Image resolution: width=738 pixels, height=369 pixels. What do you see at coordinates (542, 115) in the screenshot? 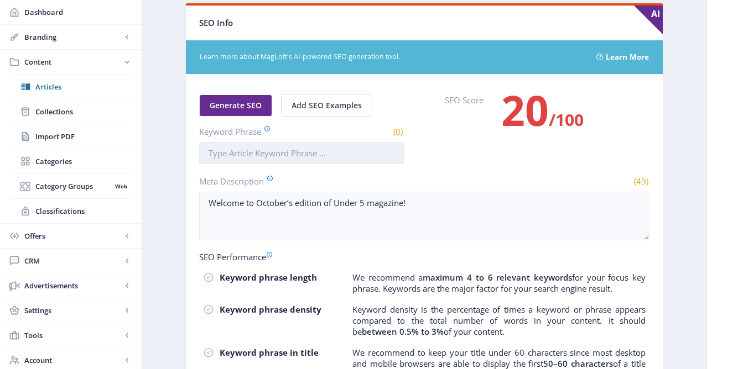
I see `h3: /100` at bounding box center [542, 115].